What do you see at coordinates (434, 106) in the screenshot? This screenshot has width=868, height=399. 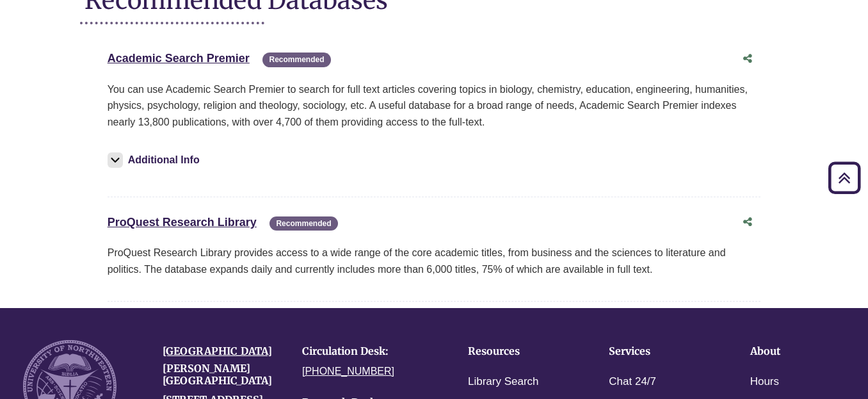 I see `p: You can use Academic Search Premier to search for full text articles covering topics in biology, ...` at bounding box center [434, 106].